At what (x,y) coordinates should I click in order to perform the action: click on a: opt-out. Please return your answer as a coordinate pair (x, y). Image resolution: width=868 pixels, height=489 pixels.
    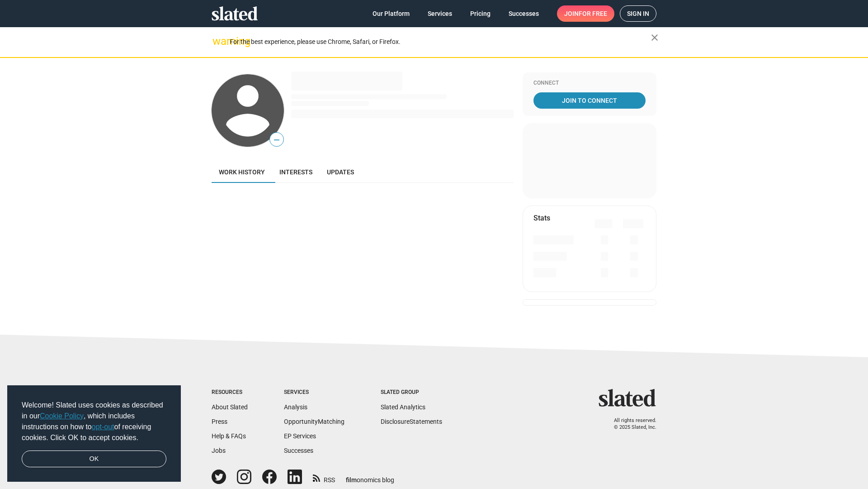
    Looking at the image, I should click on (103, 427).